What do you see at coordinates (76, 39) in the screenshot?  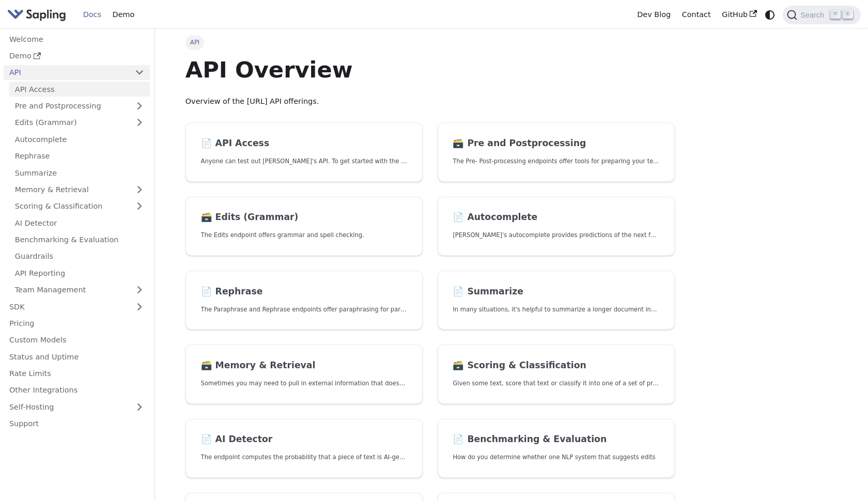 I see `a: Welcome` at bounding box center [76, 39].